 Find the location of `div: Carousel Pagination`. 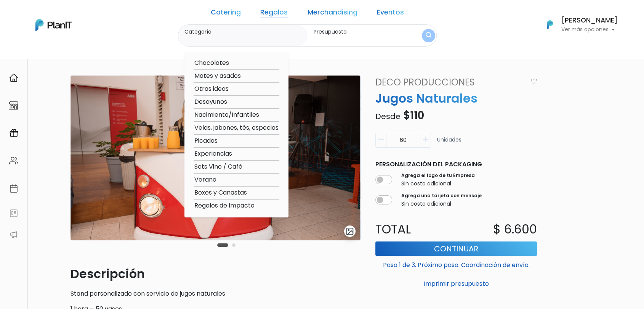

div: Carousel Pagination is located at coordinates (226, 245).